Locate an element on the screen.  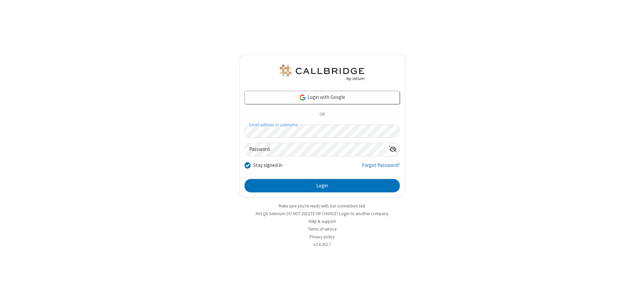
a: Privacy policy is located at coordinates (322, 237).